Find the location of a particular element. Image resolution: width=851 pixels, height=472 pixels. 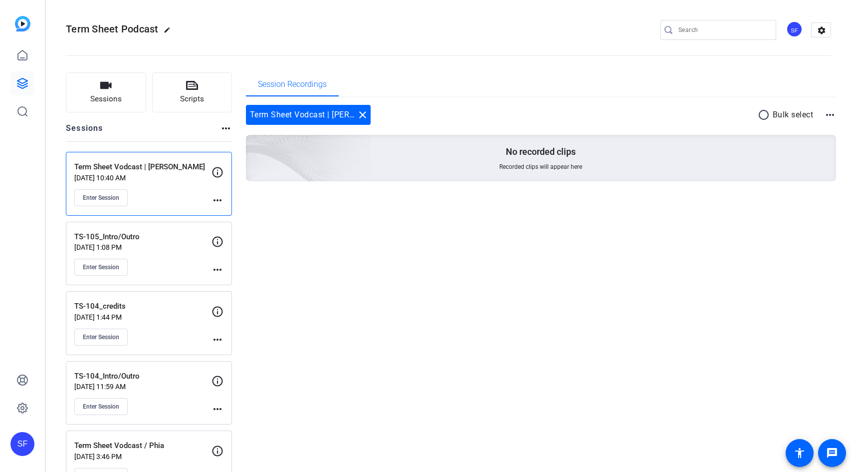

input: Search is located at coordinates (724, 30).